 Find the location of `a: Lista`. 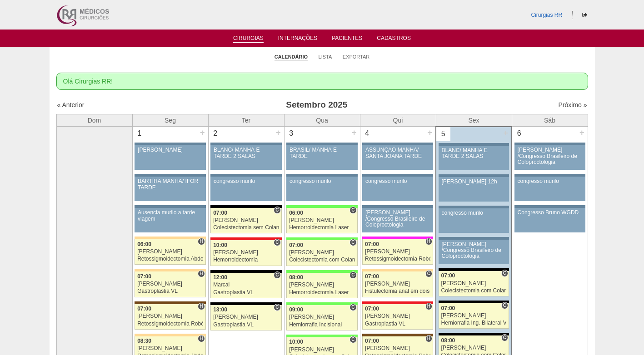

a: Lista is located at coordinates (326, 57).